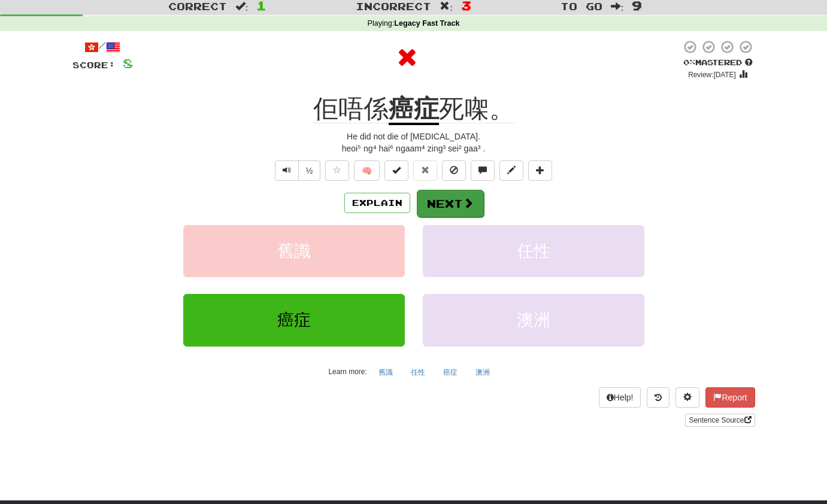  I want to click on span: 癌症, so click(294, 320).